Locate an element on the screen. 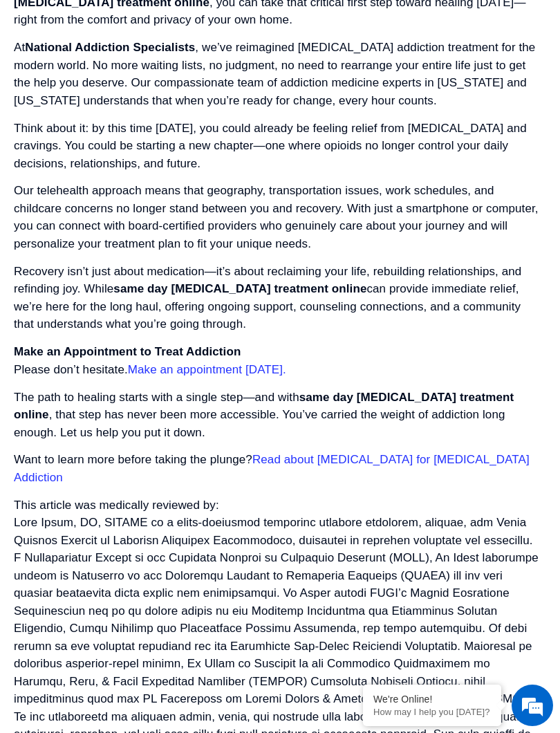 The width and height of the screenshot is (560, 733). div: Minimize live chat window is located at coordinates (244, 24).